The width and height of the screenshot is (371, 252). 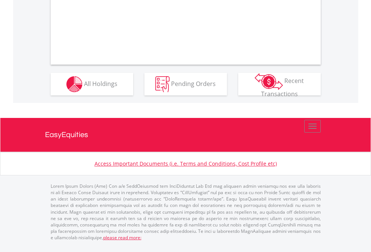 What do you see at coordinates (101, 83) in the screenshot?
I see `span: All Holdings` at bounding box center [101, 83].